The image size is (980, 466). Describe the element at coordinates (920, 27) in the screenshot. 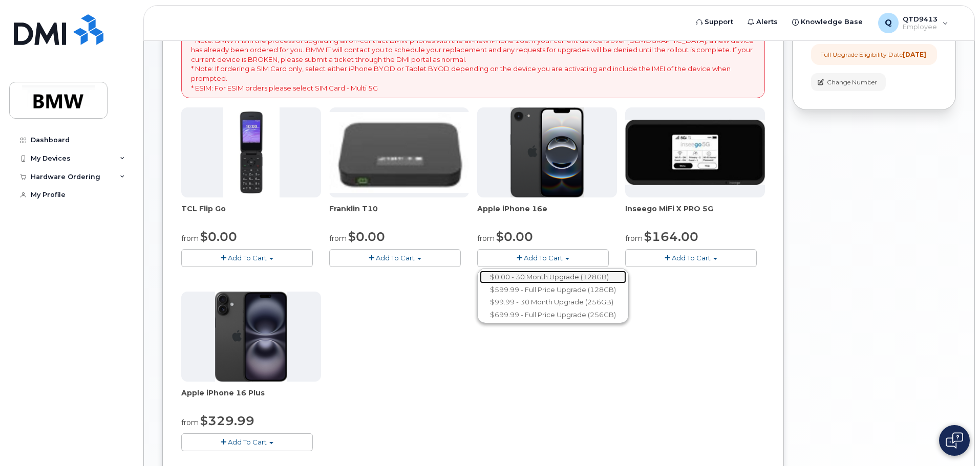

I see `span: Employee` at that location.